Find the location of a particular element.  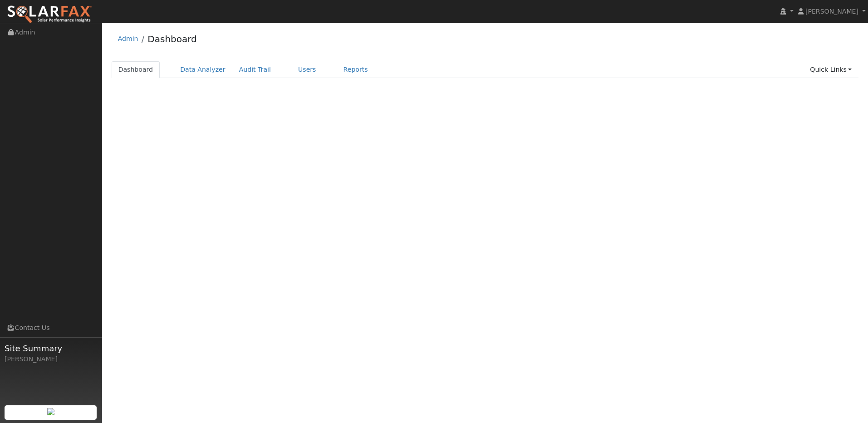

span: Site Summary is located at coordinates (51, 348).